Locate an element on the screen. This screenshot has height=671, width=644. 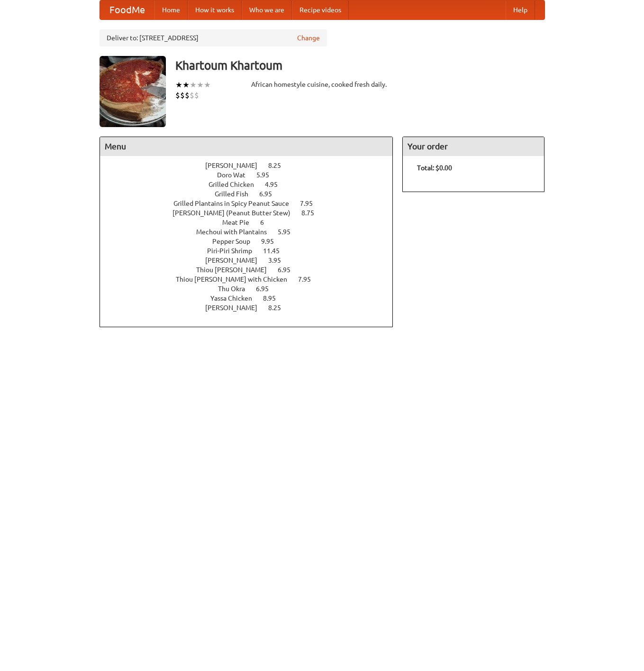
h4: Menu is located at coordinates (246, 147).